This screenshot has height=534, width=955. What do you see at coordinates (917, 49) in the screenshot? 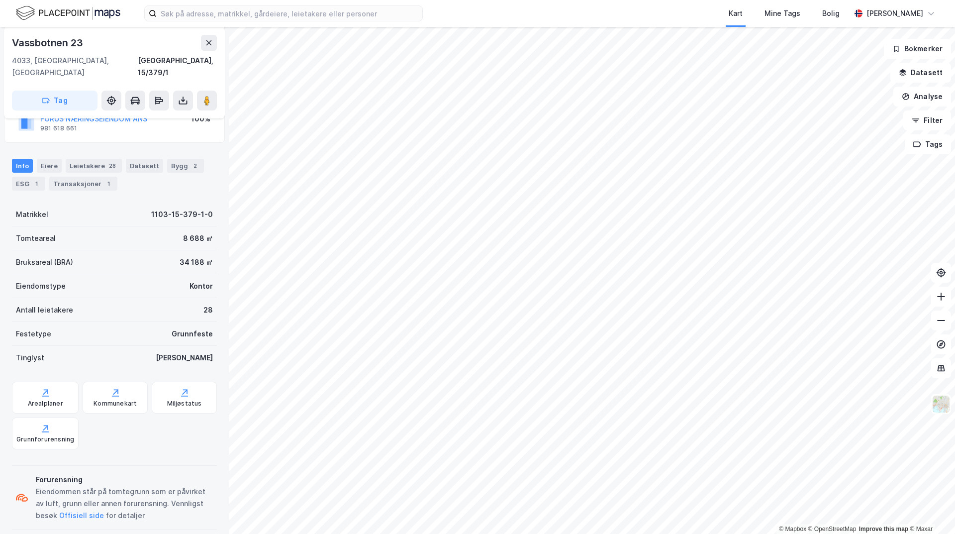
I see `button: Bokmerker` at bounding box center [917, 49].